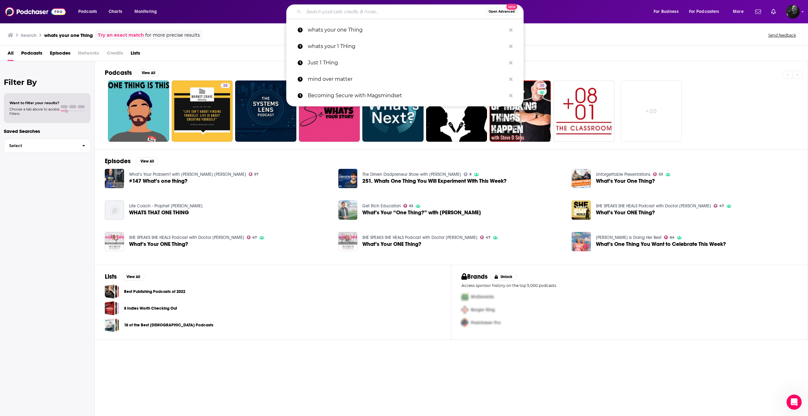 The width and height of the screenshot is (808, 416). Describe the element at coordinates (132, 73) in the screenshot. I see `a: PodcastsView All` at that location.